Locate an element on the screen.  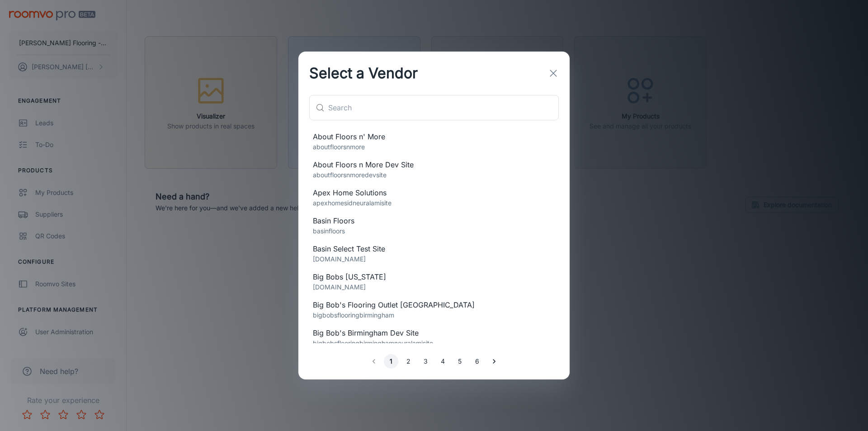
button: Go to page 2 is located at coordinates (409, 362).